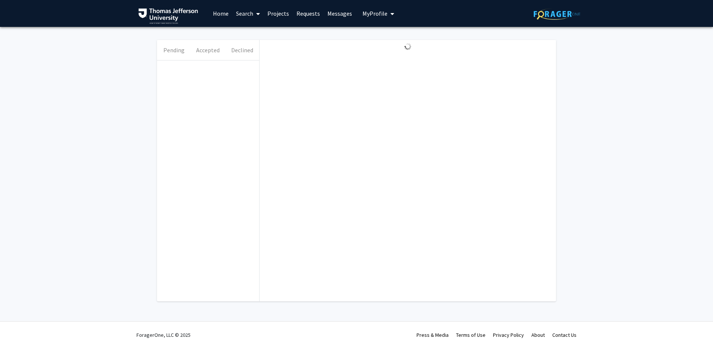 The height and width of the screenshot is (348, 713). Describe the element at coordinates (375, 13) in the screenshot. I see `span: My Profile` at that location.